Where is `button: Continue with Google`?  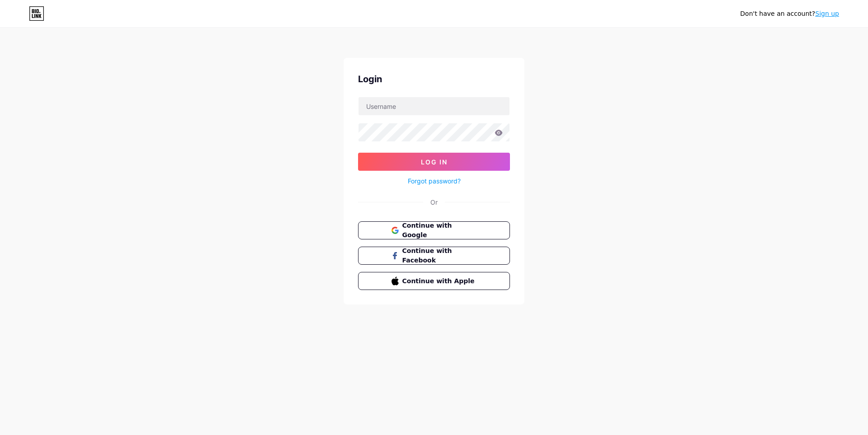
button: Continue with Google is located at coordinates (434, 230).